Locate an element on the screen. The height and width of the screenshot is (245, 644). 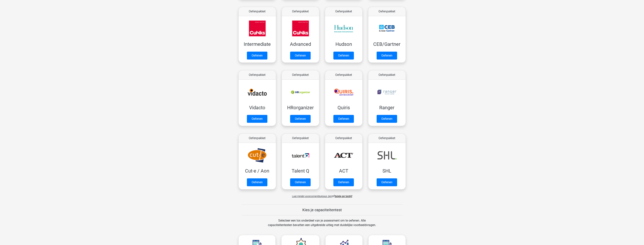
div: of is located at coordinates (322, 195).